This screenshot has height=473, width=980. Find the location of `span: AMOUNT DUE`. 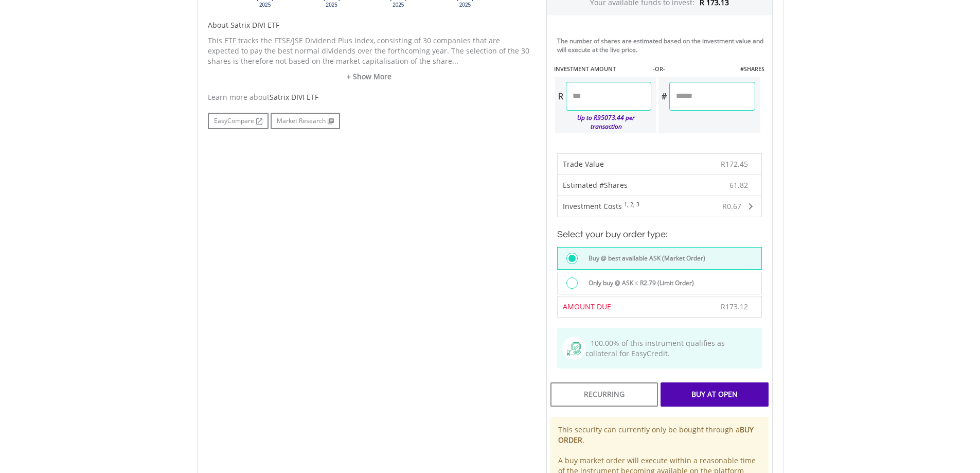

span: AMOUNT DUE is located at coordinates (587, 306).